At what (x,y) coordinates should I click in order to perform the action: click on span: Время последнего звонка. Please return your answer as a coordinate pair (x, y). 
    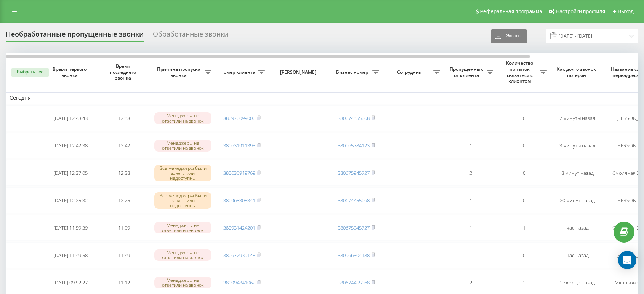
    Looking at the image, I should click on (124, 72).